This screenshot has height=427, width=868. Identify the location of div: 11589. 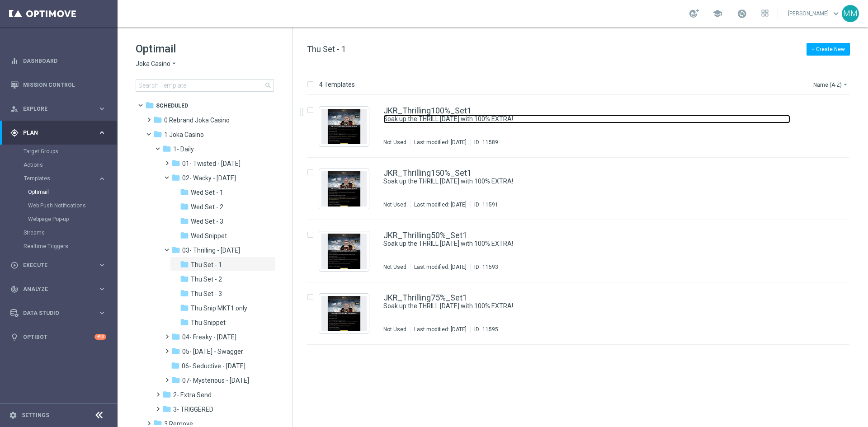
(490, 142).